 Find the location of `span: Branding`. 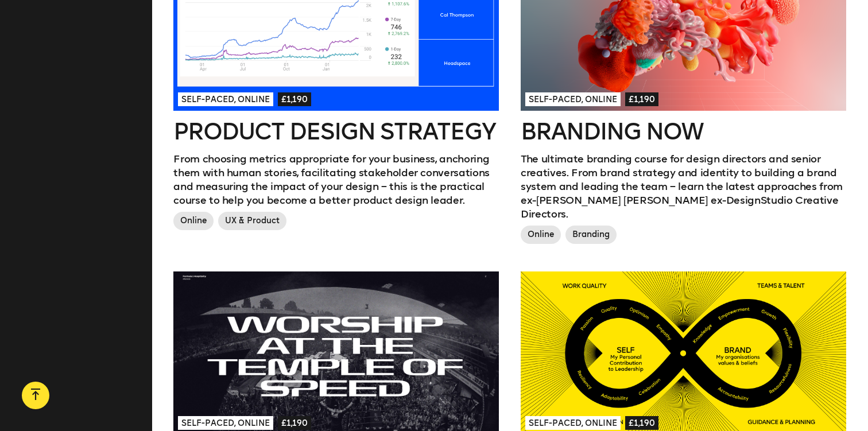

span: Branding is located at coordinates (591, 235).